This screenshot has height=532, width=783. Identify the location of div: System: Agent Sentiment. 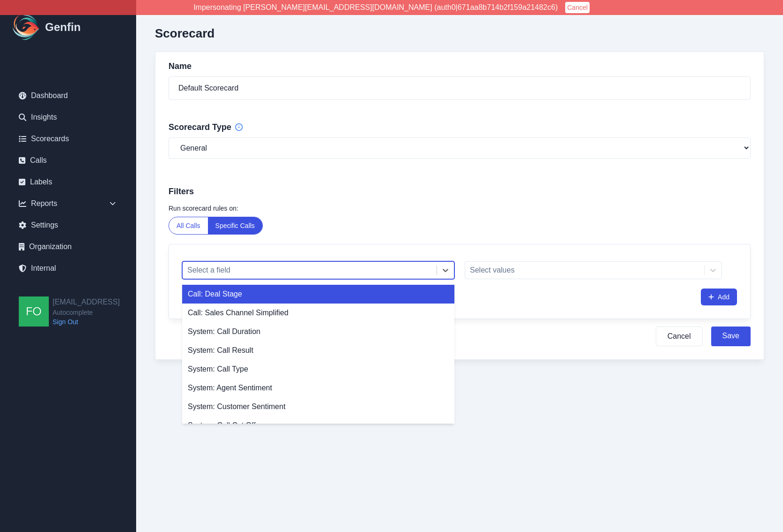
(318, 388).